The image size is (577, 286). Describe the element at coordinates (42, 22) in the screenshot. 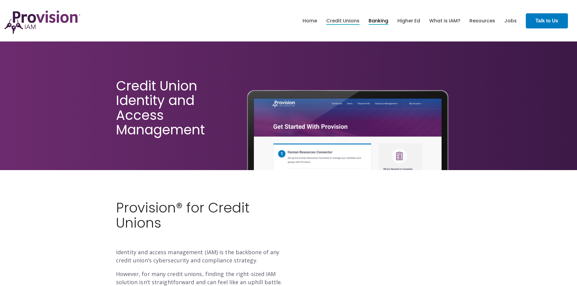

I see `img: ProvisionIAM-Logo-Purple` at that location.